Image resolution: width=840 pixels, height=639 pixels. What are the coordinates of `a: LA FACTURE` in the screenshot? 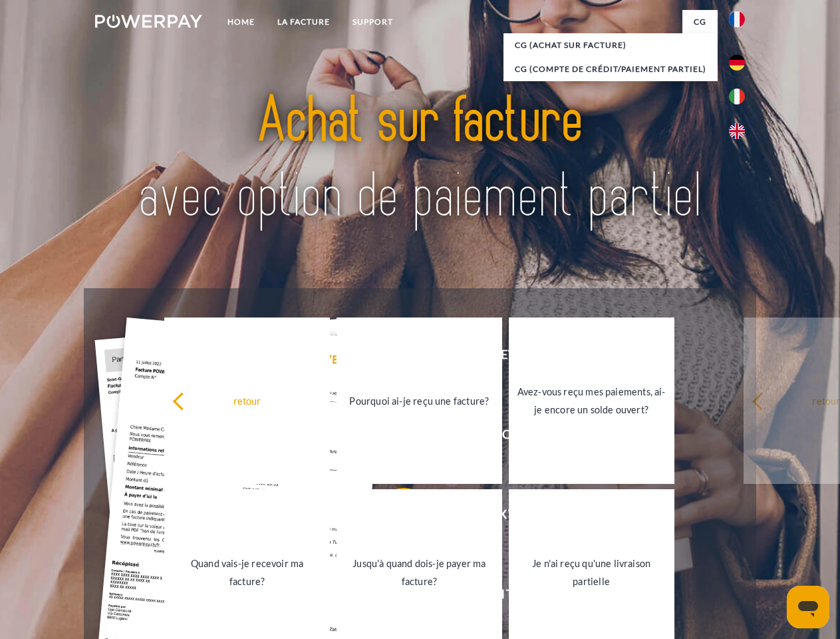 It's located at (303, 22).